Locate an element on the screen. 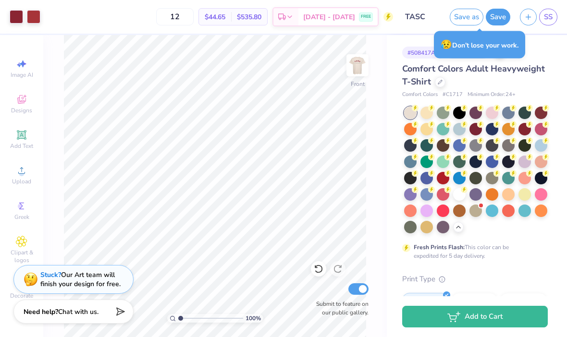 This screenshot has height=337, width=567. span: Designs is located at coordinates (22, 110).